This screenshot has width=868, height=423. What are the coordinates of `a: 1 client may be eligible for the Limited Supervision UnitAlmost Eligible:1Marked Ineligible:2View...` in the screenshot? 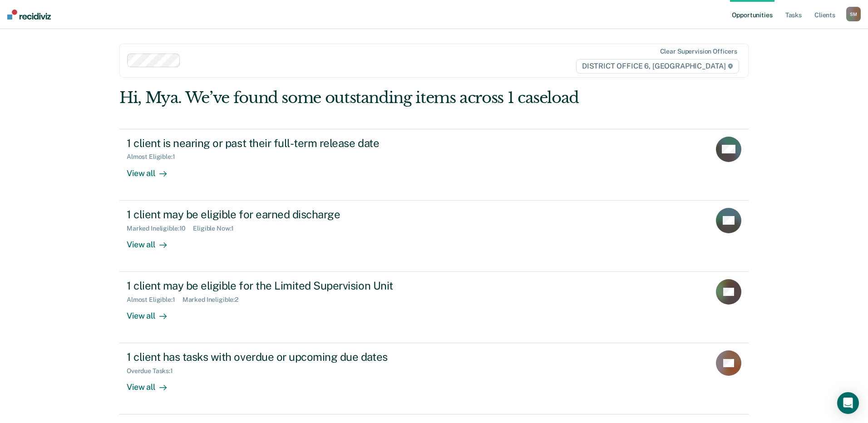 It's located at (434, 307).